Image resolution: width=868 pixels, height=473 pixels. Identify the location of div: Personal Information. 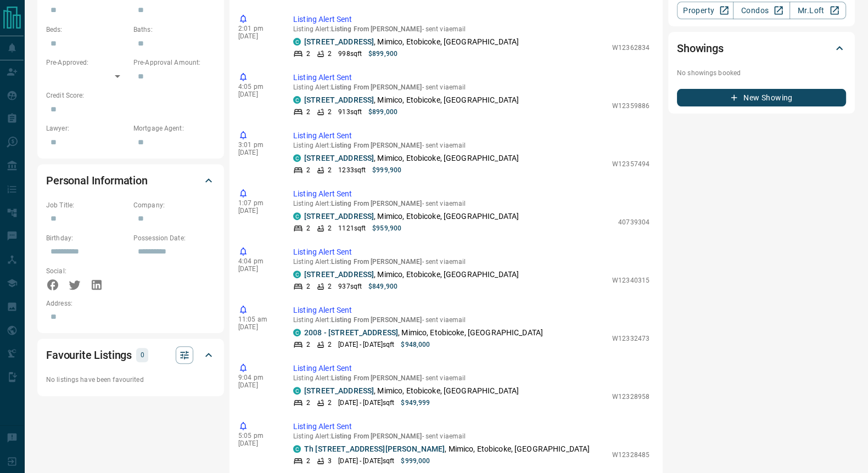
(131, 180).